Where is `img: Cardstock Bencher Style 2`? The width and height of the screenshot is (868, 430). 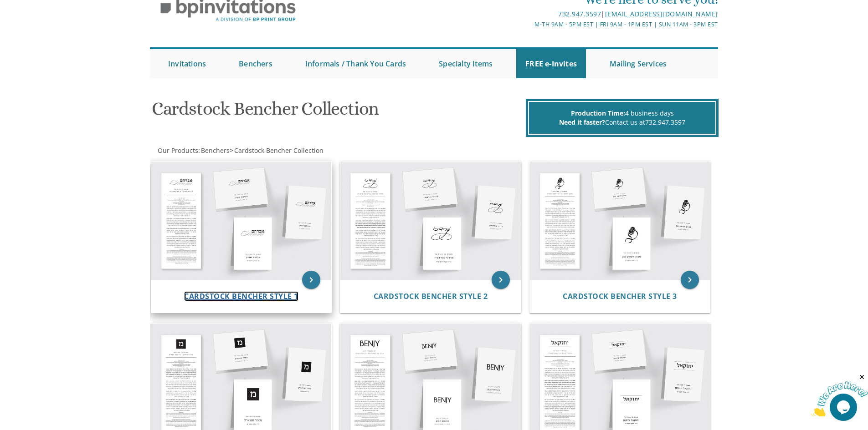
img: Cardstock Bencher Style 2 is located at coordinates (430, 221).